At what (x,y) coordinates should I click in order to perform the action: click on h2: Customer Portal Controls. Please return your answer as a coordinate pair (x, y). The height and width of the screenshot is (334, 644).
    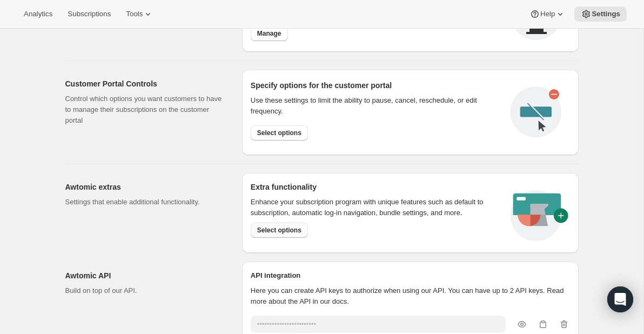
    Looking at the image, I should click on (145, 84).